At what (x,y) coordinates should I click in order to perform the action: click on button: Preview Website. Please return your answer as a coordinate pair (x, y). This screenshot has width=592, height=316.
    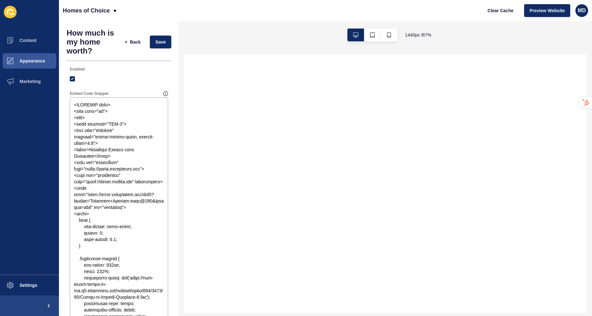
    Looking at the image, I should click on (547, 11).